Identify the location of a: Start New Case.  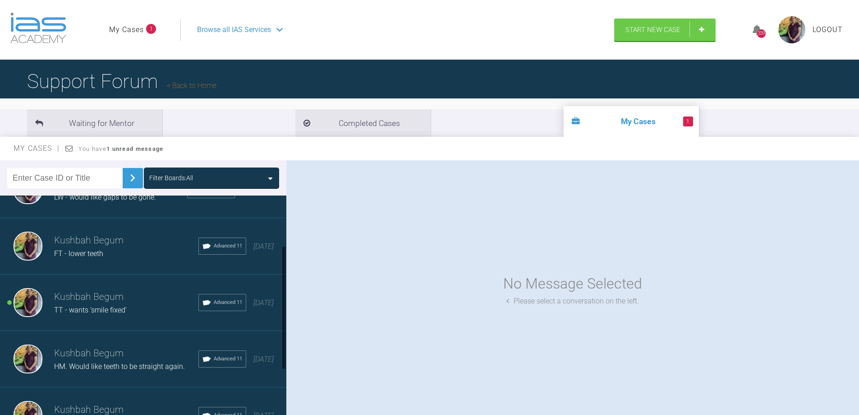
(665, 30).